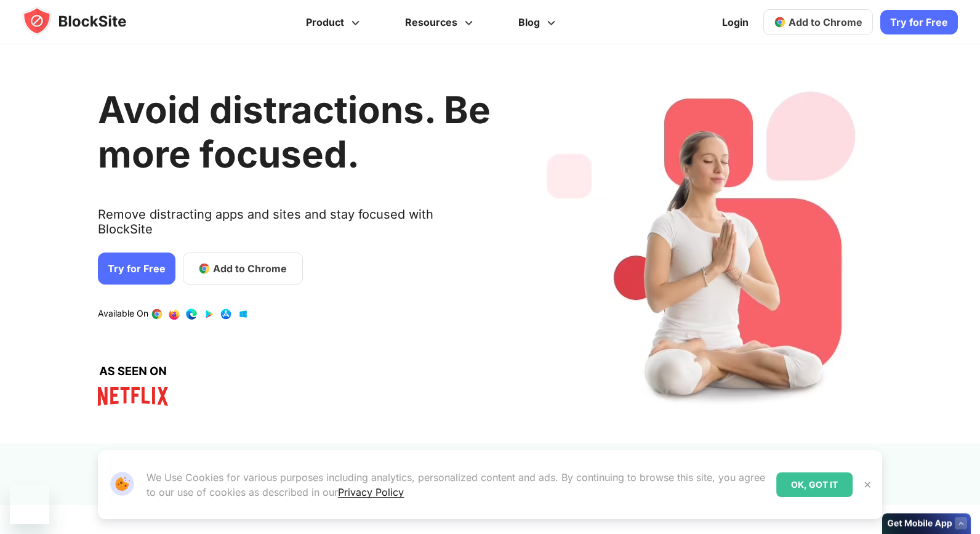 The image size is (980, 534). Describe the element at coordinates (86, 21) in the screenshot. I see `img: blocksite-icon.5d769676.svg` at that location.